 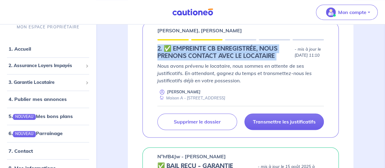 I want to click on div: 3. Garantie Locataire, so click(x=48, y=82).